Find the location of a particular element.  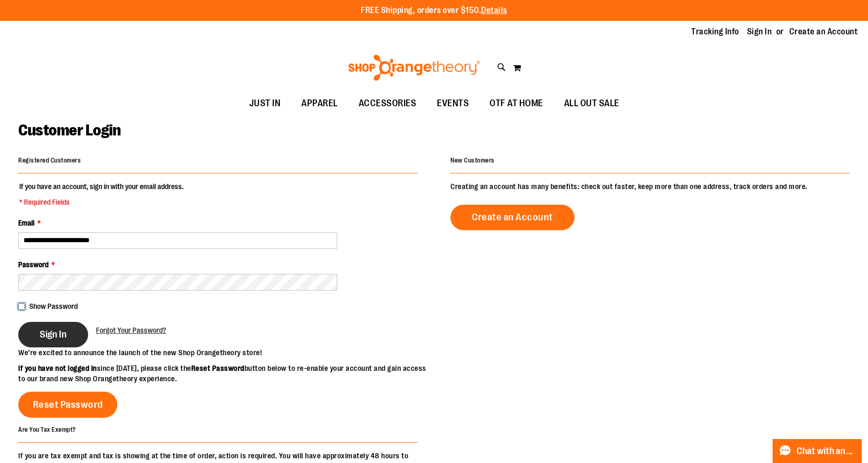

span: Reset Password is located at coordinates (68, 405).